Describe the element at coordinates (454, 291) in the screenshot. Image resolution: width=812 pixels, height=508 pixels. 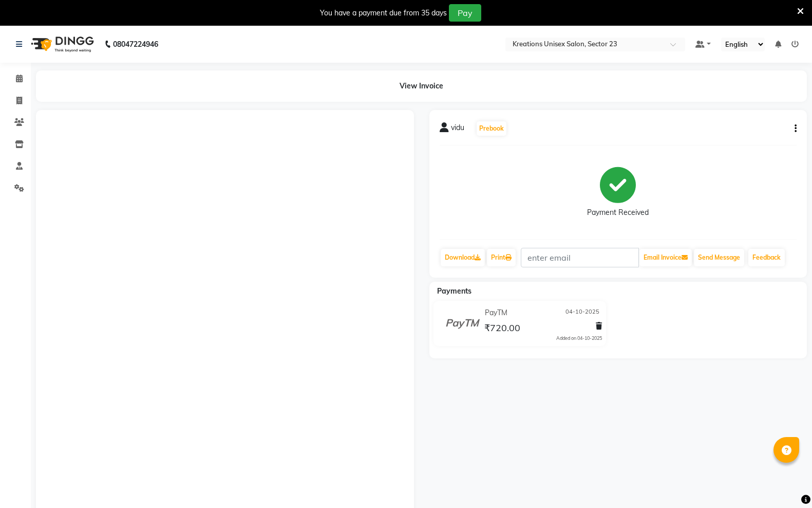
I see `span: Payments` at that location.